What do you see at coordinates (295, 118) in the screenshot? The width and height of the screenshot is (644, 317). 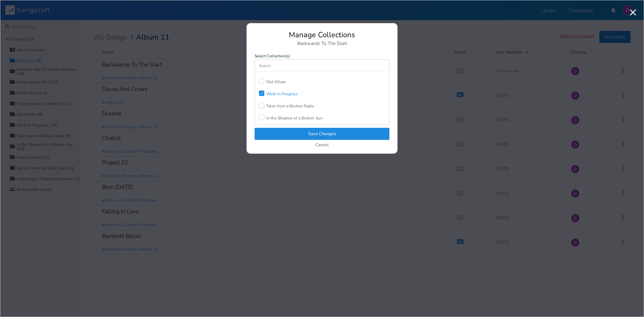 I see `div: In the Shadow of a Broken Sun` at bounding box center [295, 118].